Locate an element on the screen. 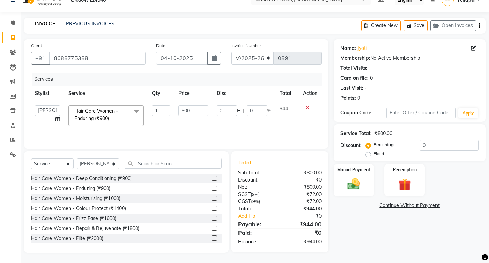 This screenshot has height=263, width=489. button: Save is located at coordinates (416, 25).